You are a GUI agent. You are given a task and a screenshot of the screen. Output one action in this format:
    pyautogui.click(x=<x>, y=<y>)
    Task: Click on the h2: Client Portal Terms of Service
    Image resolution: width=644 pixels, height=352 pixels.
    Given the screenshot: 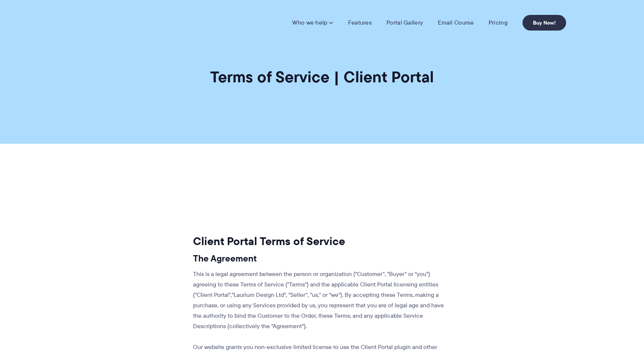 What is the action you would take?
    pyautogui.click(x=320, y=241)
    